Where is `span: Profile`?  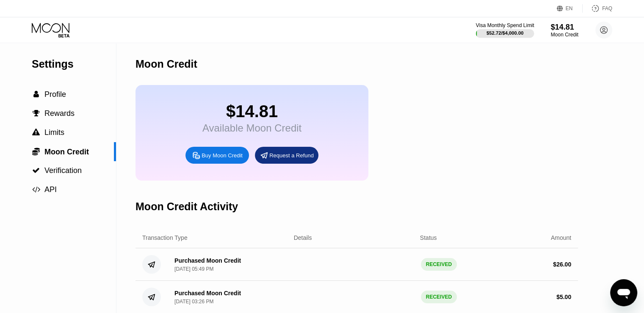 span: Profile is located at coordinates (55, 94).